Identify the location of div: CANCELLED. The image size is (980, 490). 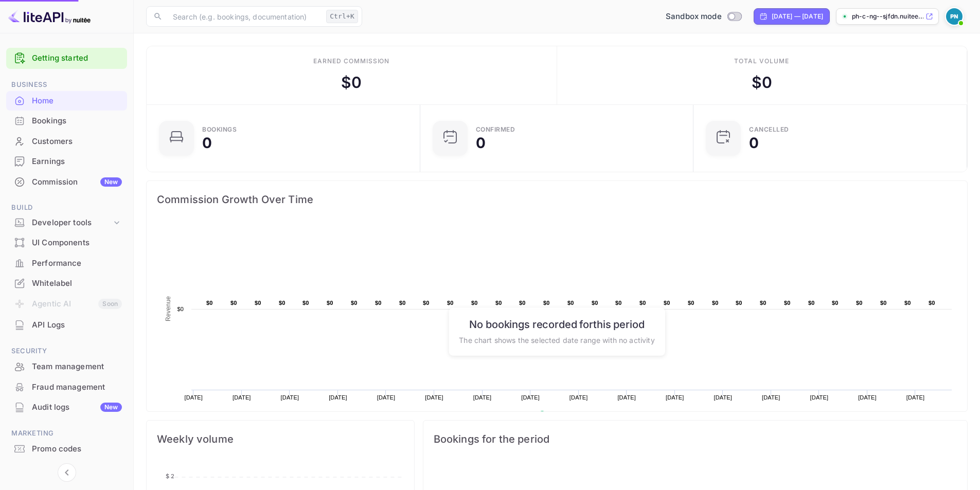
(769, 130).